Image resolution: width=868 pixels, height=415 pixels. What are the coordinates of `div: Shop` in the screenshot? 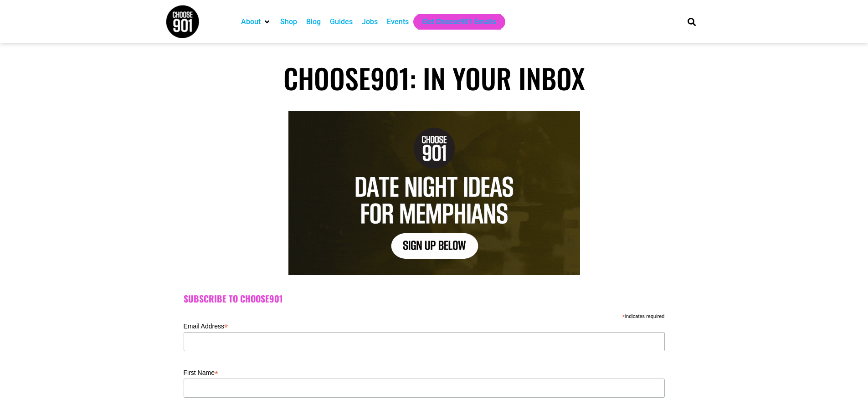 It's located at (288, 22).